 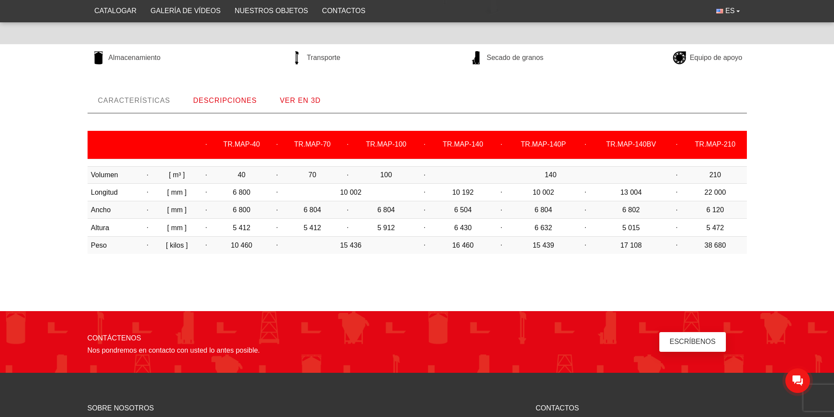 What do you see at coordinates (126, 58) in the screenshot?
I see `a: Almacenamiento` at bounding box center [126, 58].